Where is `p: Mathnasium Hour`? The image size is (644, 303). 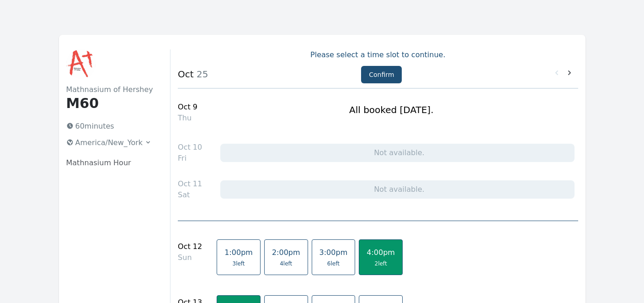 p: Mathnasium Hour is located at coordinates (111, 163).